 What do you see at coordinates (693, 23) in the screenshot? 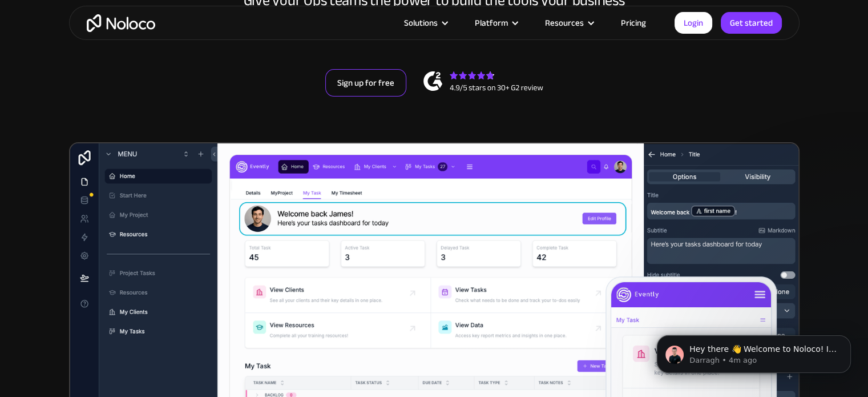
I see `a: Login` at bounding box center [693, 23].